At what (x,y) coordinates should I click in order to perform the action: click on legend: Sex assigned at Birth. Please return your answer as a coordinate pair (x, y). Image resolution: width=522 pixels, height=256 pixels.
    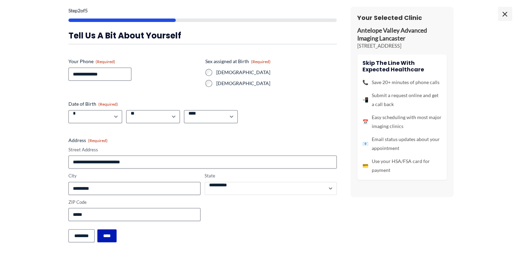
    Looking at the image, I should click on (238, 62).